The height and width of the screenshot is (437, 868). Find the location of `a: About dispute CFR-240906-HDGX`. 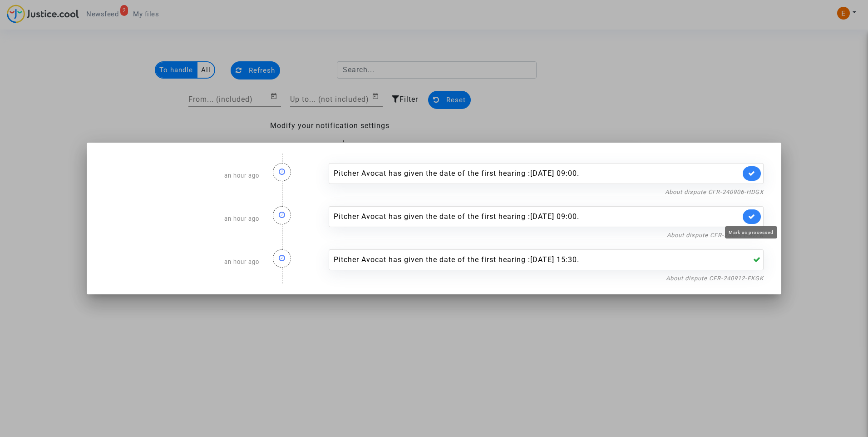

a: About dispute CFR-240906-HDGX is located at coordinates (714, 192).